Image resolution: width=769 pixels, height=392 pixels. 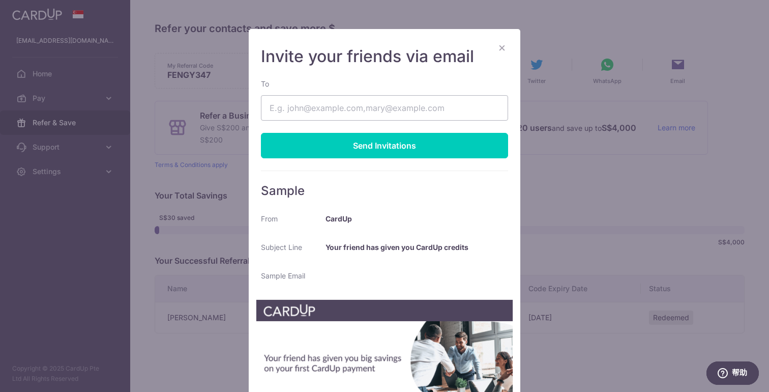 I want to click on h5: Sample, so click(x=384, y=191).